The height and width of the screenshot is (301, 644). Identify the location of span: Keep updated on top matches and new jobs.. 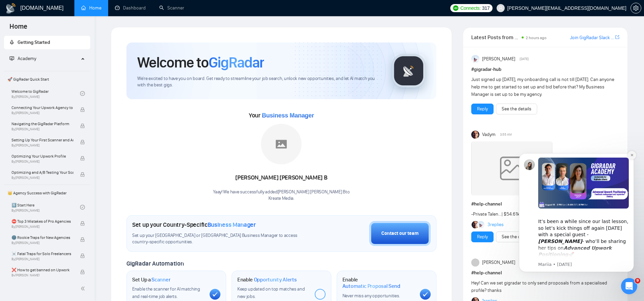
(271, 292).